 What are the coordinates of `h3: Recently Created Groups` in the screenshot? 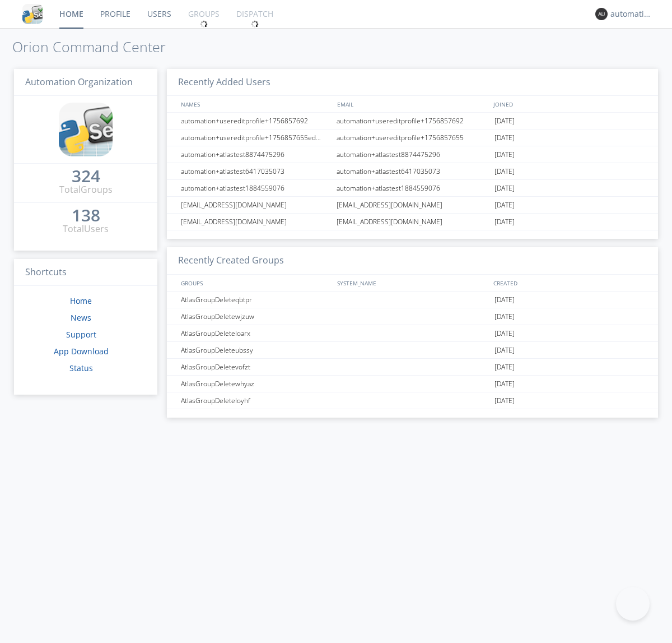 It's located at (412, 261).